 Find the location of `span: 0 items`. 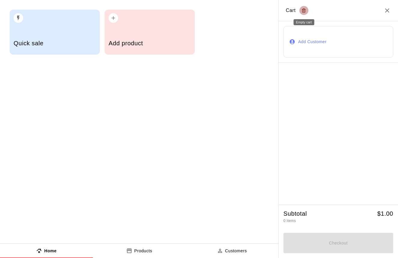

span: 0 items is located at coordinates (289, 221).